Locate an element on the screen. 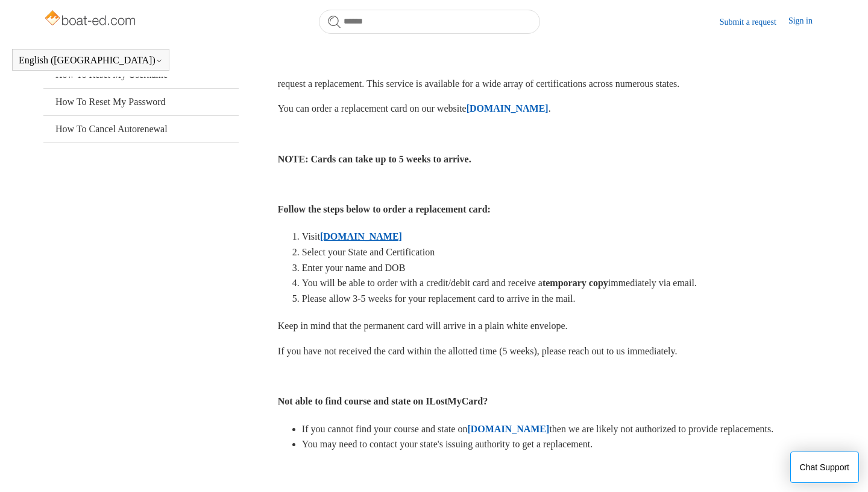 The width and height of the screenshot is (868, 492). a: How To Cancel Autorenewal is located at coordinates (141, 129).